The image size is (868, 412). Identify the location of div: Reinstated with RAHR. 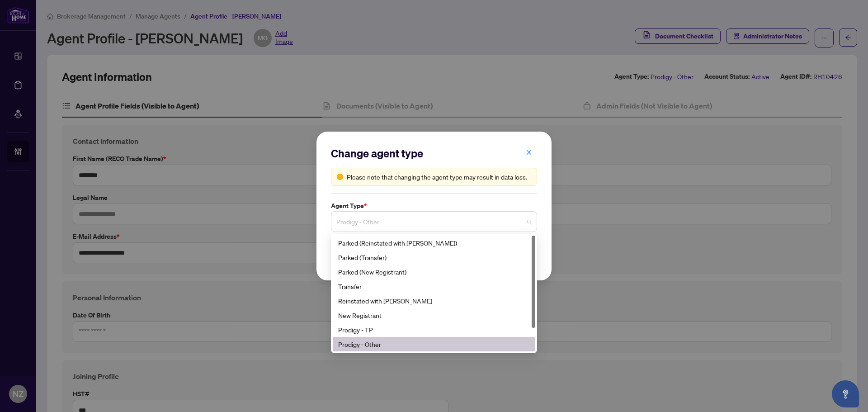
(434, 301).